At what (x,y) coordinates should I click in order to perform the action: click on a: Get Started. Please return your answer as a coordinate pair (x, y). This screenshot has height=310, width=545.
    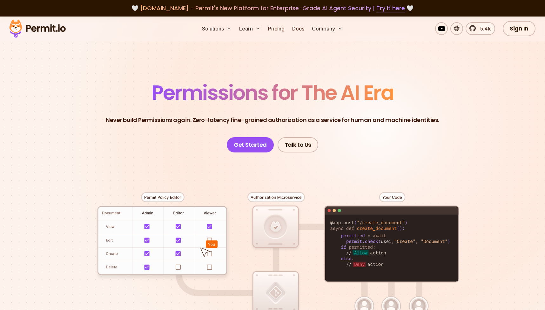
    Looking at the image, I should click on (250, 145).